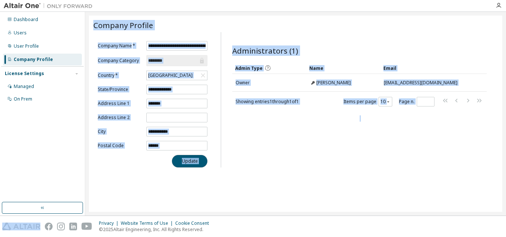 Image resolution: width=506 pixels, height=237 pixels. What do you see at coordinates (120, 132) in the screenshot?
I see `label: City` at bounding box center [120, 132].